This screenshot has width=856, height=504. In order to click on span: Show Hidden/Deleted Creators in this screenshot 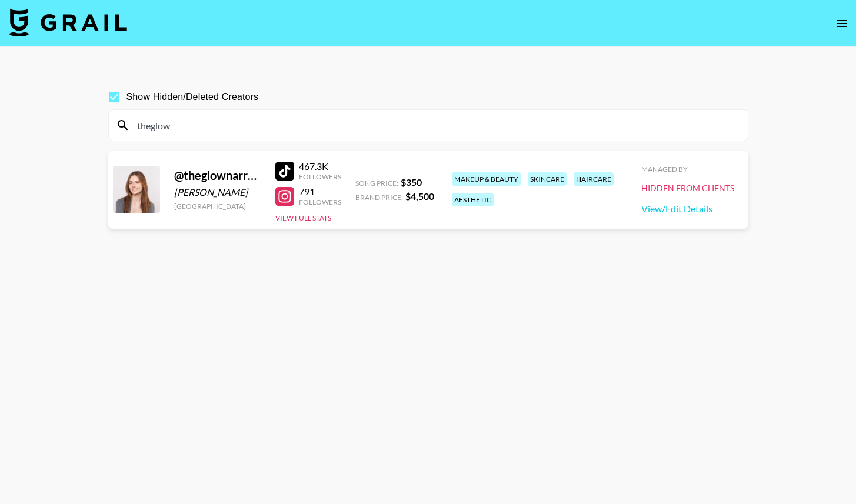, I will do `click(192, 97)`.